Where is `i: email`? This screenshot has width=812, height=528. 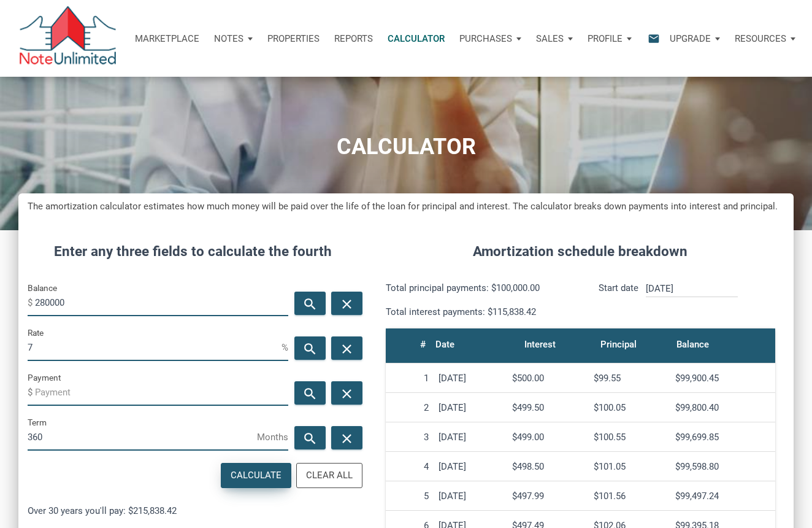
i: email is located at coordinates (654, 38).